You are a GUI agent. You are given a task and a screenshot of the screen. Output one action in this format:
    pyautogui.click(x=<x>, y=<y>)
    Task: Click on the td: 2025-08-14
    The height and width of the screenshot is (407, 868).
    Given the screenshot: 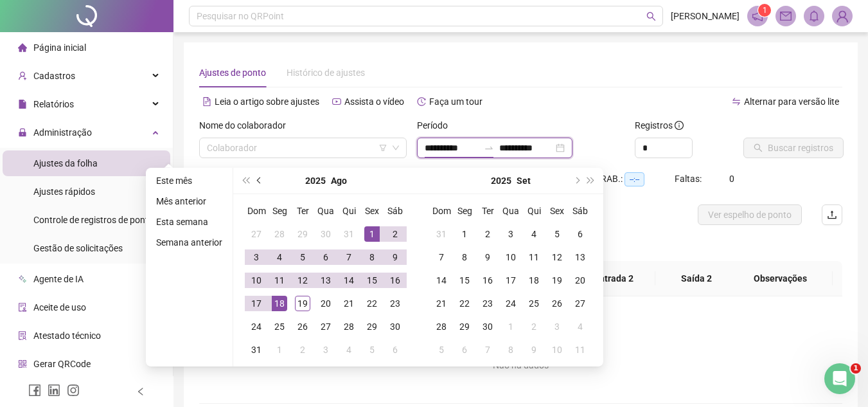 What is the action you would take?
    pyautogui.click(x=349, y=280)
    